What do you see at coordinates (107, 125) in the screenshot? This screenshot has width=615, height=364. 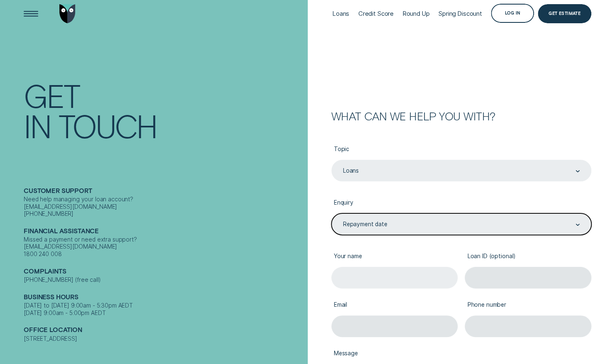 I see `div: Touch` at bounding box center [107, 125].